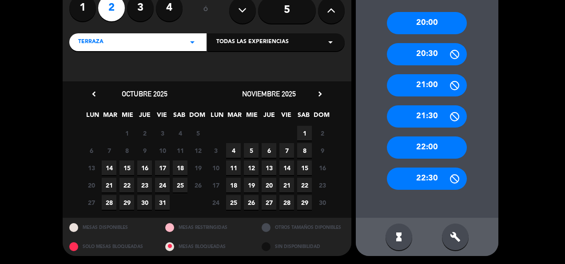 The height and width of the screenshot is (264, 565). Describe the element at coordinates (427, 147) in the screenshot. I see `div: 22:00` at that location.